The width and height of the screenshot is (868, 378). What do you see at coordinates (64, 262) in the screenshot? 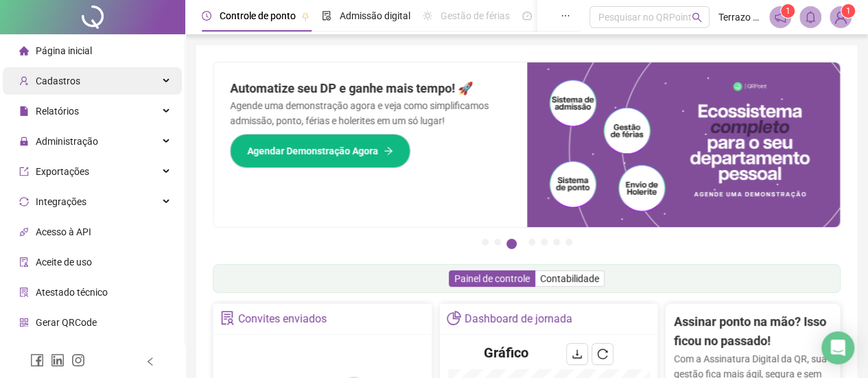
I see `span: Aceite de uso` at bounding box center [64, 262].